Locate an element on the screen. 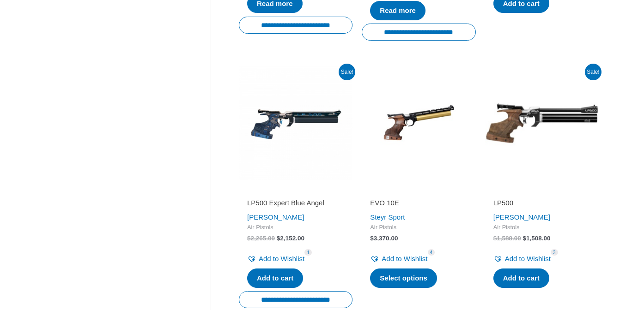 This screenshot has width=644, height=310. h2: LP500 is located at coordinates (542, 203).